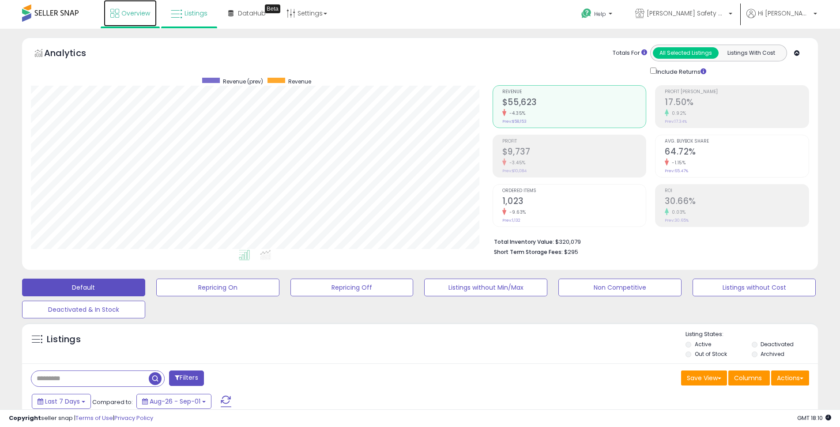  Describe the element at coordinates (94, 418) in the screenshot. I see `a: Terms of Use` at that location.